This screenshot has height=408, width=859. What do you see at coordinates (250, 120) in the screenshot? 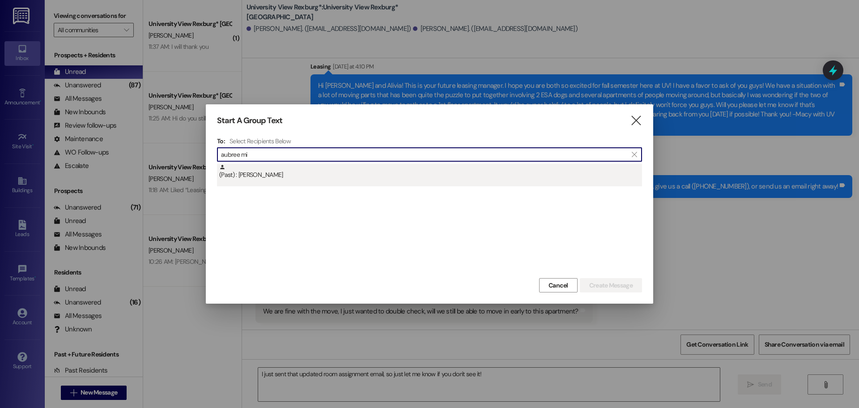
I see `h3: Start A Group Text` at bounding box center [250, 120].